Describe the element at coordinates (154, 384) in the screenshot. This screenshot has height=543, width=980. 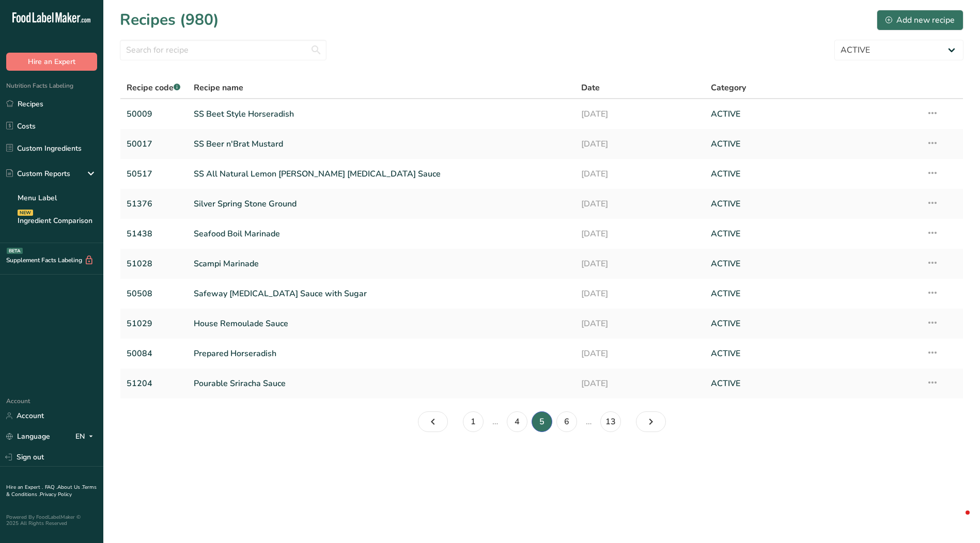
I see `a: 51204` at that location.